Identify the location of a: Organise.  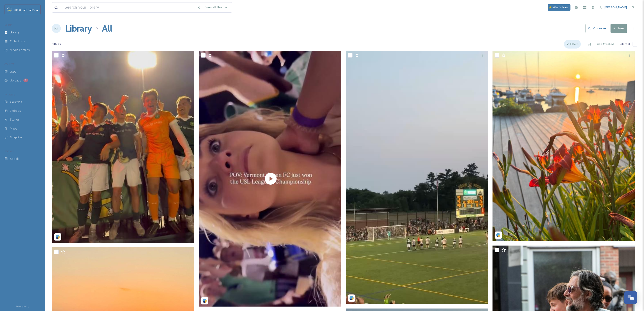
(598, 28).